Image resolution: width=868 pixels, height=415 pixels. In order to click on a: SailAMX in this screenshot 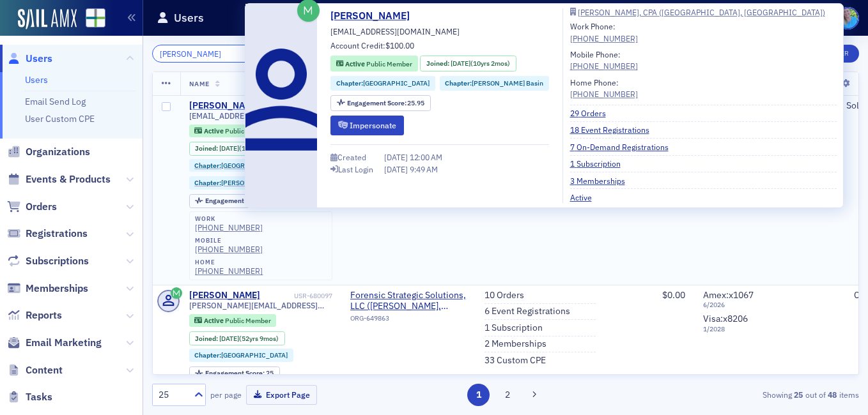, I will do `click(47, 19)`.